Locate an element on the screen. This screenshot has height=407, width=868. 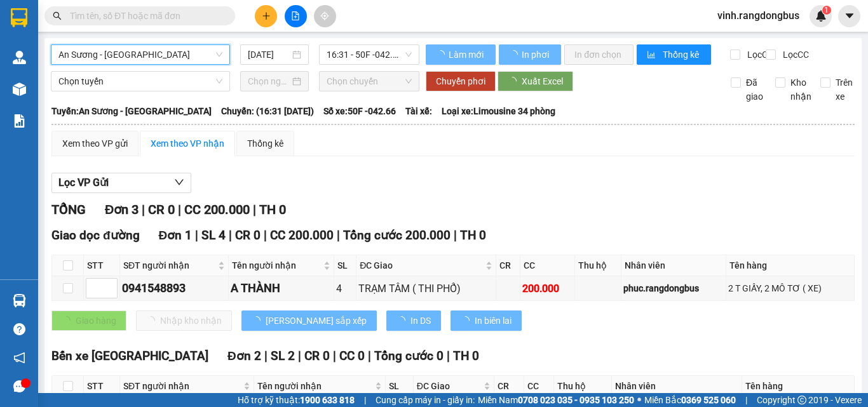
span: message is located at coordinates (19, 386).